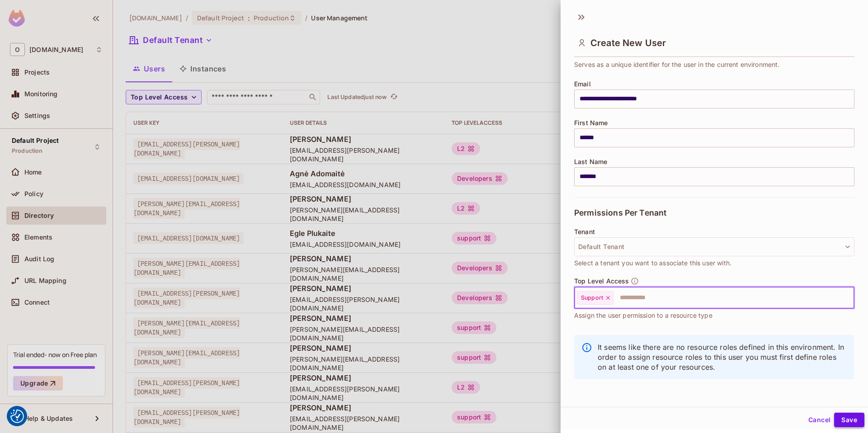 The width and height of the screenshot is (868, 433). Describe the element at coordinates (592, 298) in the screenshot. I see `span: Support` at that location.